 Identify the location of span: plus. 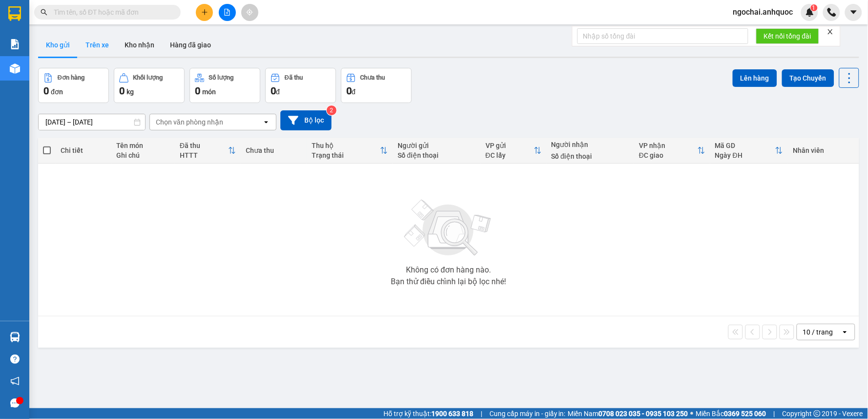
(204, 12).